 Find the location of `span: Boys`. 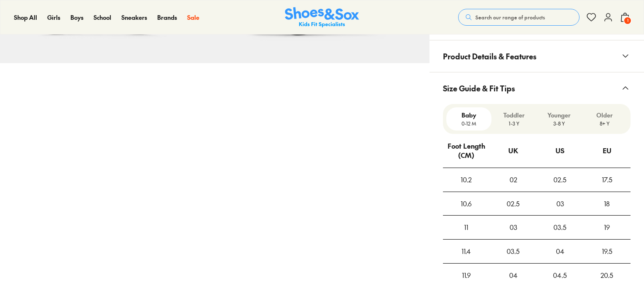

span: Boys is located at coordinates (77, 18).